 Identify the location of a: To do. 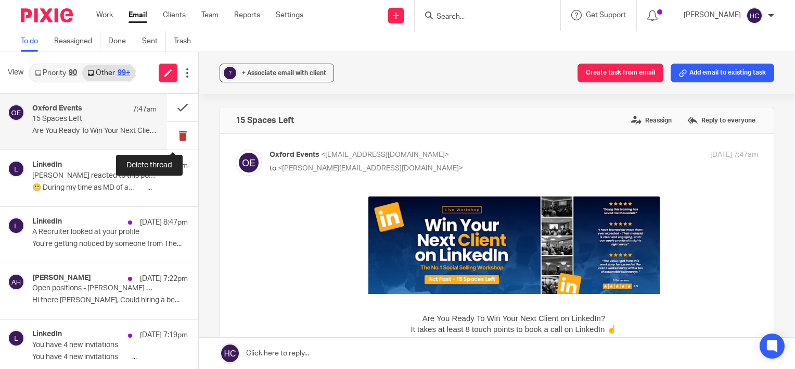
(33, 41).